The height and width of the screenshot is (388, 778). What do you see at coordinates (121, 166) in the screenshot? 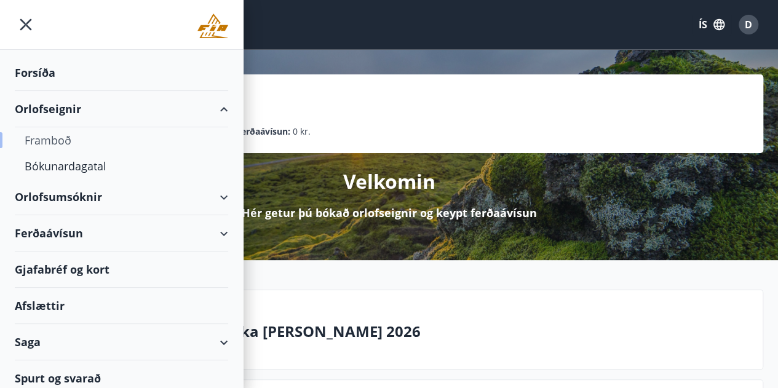
I see `div: Bókunardagatal` at bounding box center [121, 166].